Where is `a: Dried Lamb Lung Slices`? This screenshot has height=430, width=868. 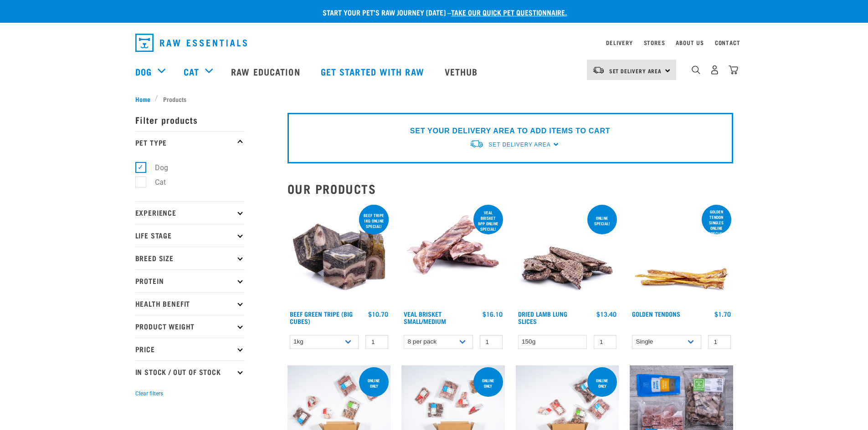
a: Dried Lamb Lung Slices is located at coordinates (543, 318).